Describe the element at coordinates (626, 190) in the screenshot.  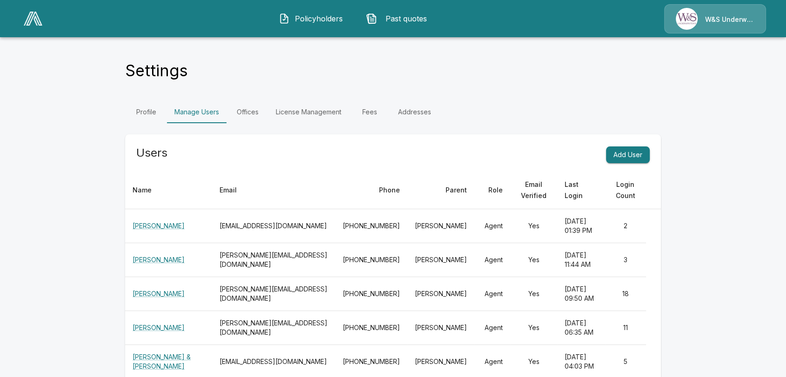
I see `th: Login Count` at that location.